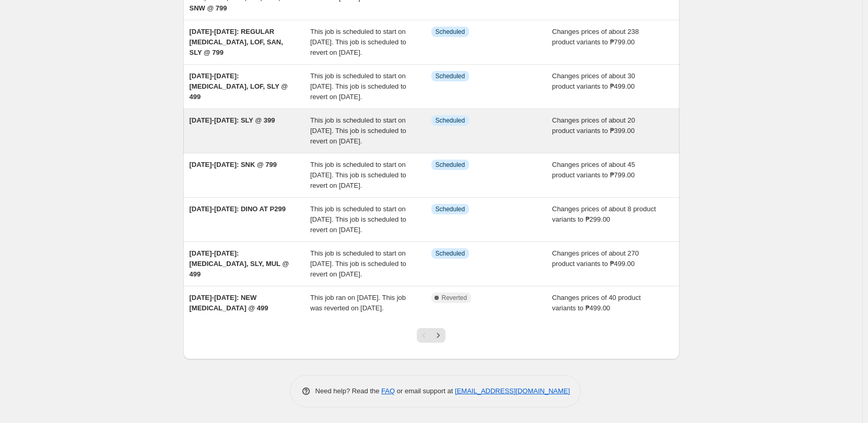 This screenshot has width=868, height=423. What do you see at coordinates (438, 335) in the screenshot?
I see `button: Next` at bounding box center [438, 335].